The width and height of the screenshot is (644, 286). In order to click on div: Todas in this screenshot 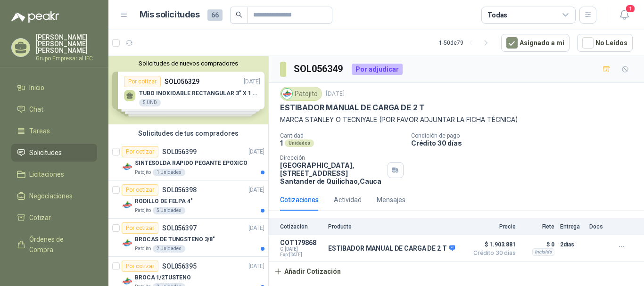, I will do `click(497, 15)`.